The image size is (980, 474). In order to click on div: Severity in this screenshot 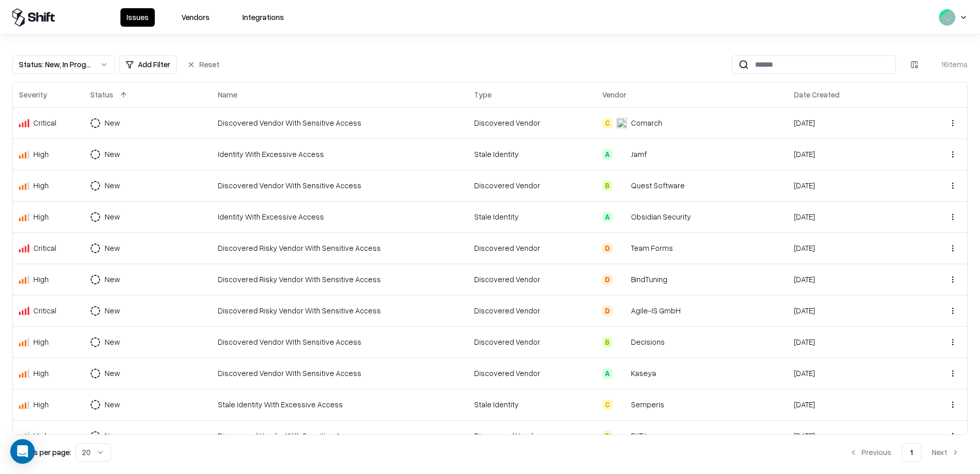, I will do `click(33, 94)`.